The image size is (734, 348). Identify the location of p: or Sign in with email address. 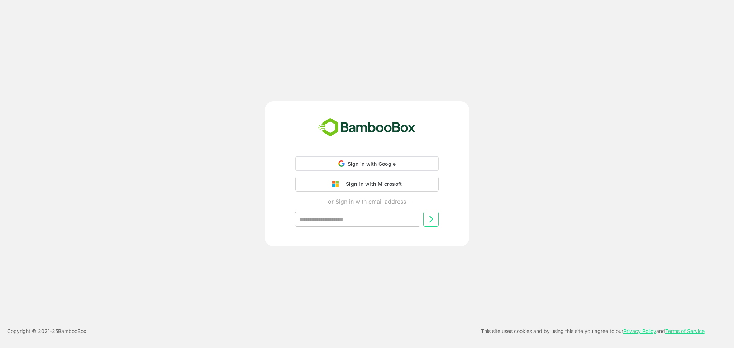
(367, 202).